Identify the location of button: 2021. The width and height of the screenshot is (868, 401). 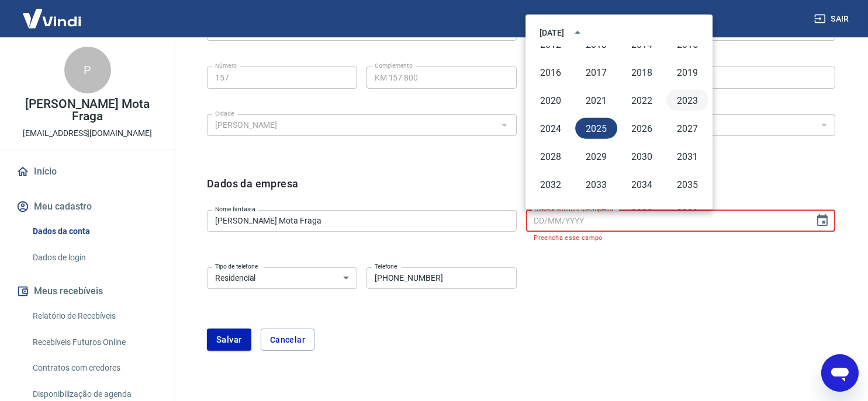
(596, 100).